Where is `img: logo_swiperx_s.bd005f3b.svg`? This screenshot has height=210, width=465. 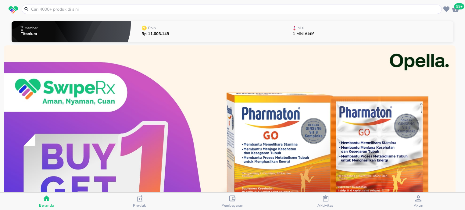 img: logo_swiperx_s.bd005f3b.svg is located at coordinates (13, 10).